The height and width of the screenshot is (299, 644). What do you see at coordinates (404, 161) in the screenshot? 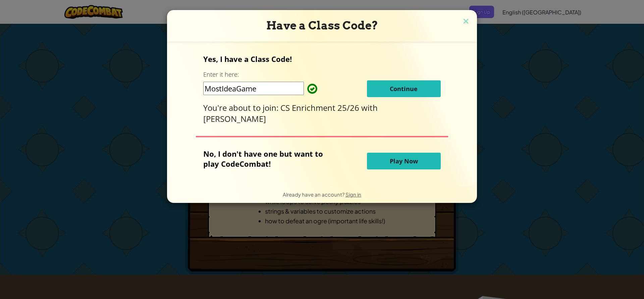
I see `button: Play Now` at bounding box center [404, 161].